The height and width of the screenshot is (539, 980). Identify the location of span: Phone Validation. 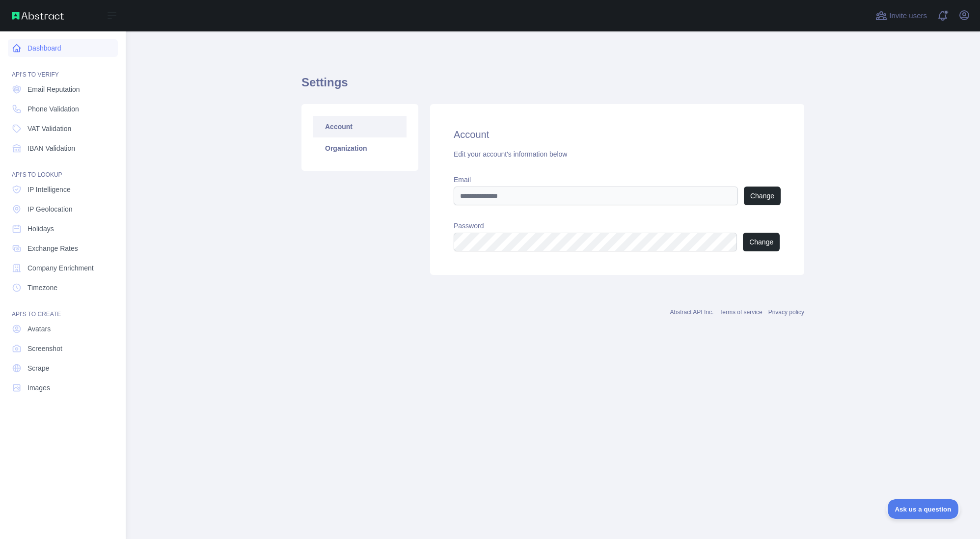
(53, 109).